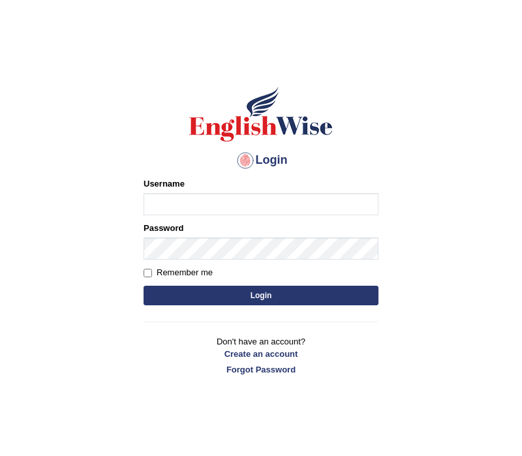 This screenshot has width=522, height=456. Describe the element at coordinates (261, 356) in the screenshot. I see `p: Don't have an account?` at that location.